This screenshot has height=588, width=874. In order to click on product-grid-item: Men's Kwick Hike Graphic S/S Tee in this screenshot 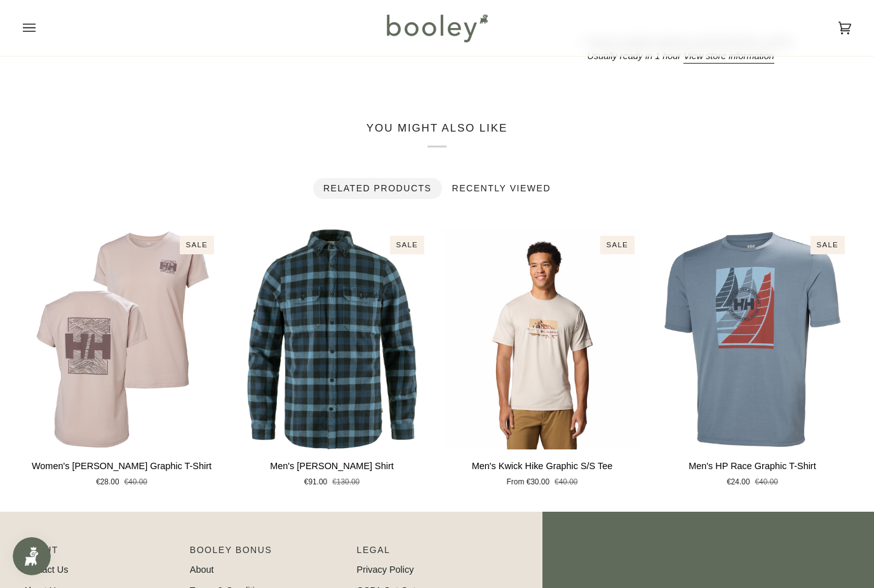, I will do `click(542, 358)`.